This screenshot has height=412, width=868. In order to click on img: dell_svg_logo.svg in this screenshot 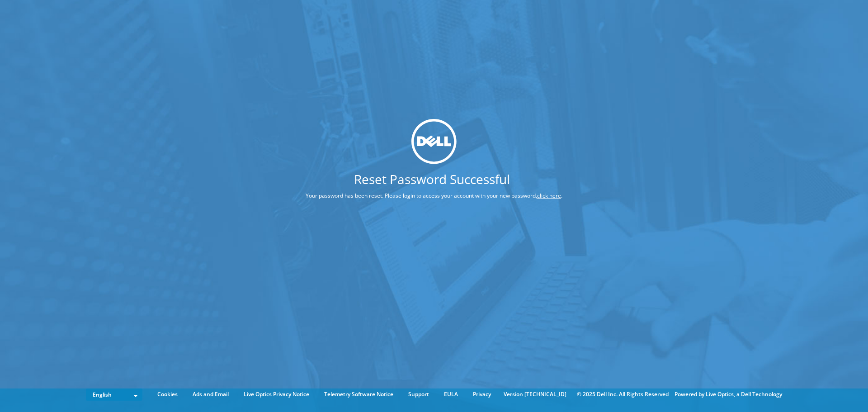, I will do `click(434, 142)`.